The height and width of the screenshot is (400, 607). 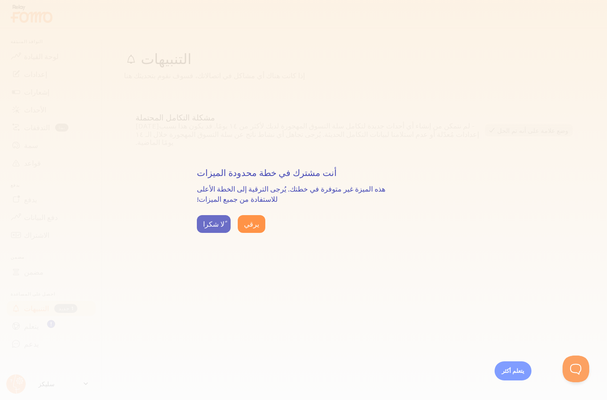 What do you see at coordinates (252, 224) in the screenshot?
I see `button: يرقي` at bounding box center [252, 224].